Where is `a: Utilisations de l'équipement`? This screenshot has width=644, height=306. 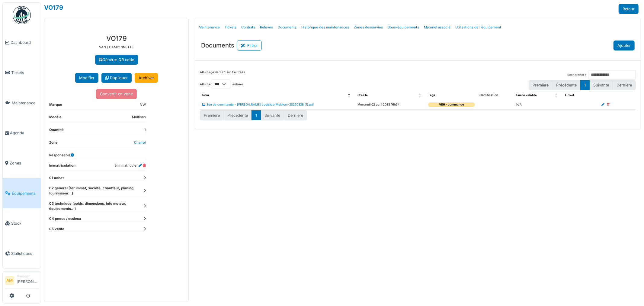 a: Utilisations de l'équipement is located at coordinates (478, 27).